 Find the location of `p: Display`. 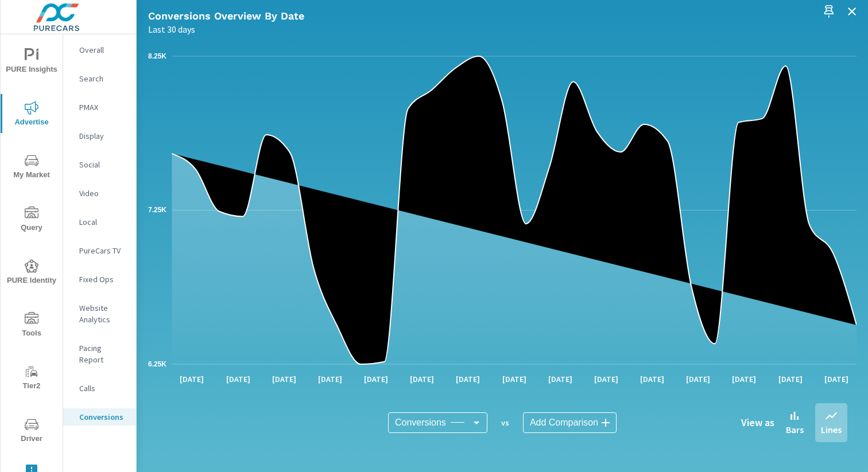

p: Display is located at coordinates (103, 136).